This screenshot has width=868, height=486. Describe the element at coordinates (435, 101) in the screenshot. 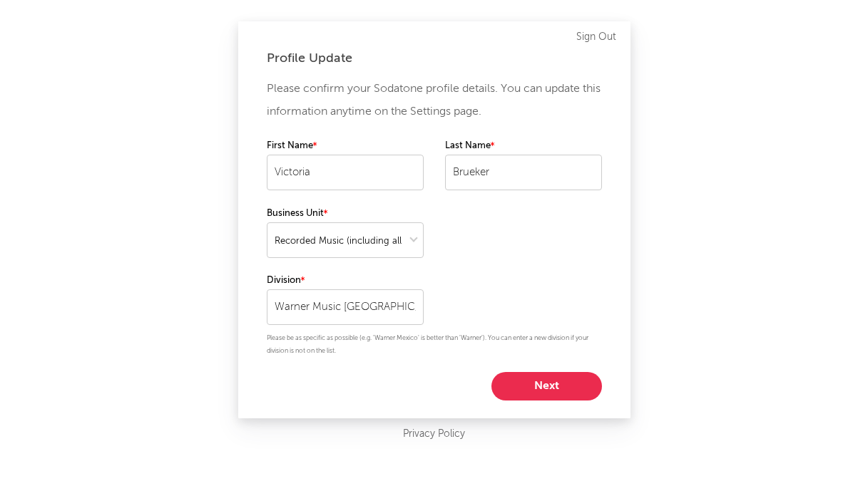

I see `p: Please confirm your Sodatone profile details. You can update this information anytime on the Sett...` at that location.